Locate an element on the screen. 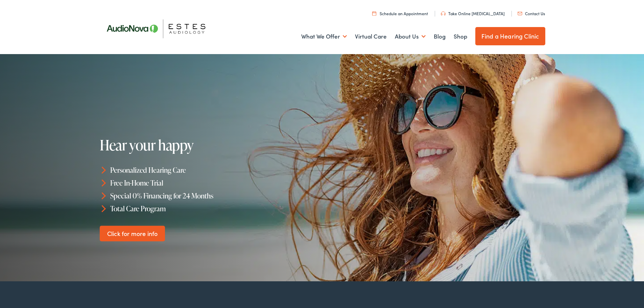 The image size is (644, 308). h1: Hear your happy is located at coordinates (203, 145).